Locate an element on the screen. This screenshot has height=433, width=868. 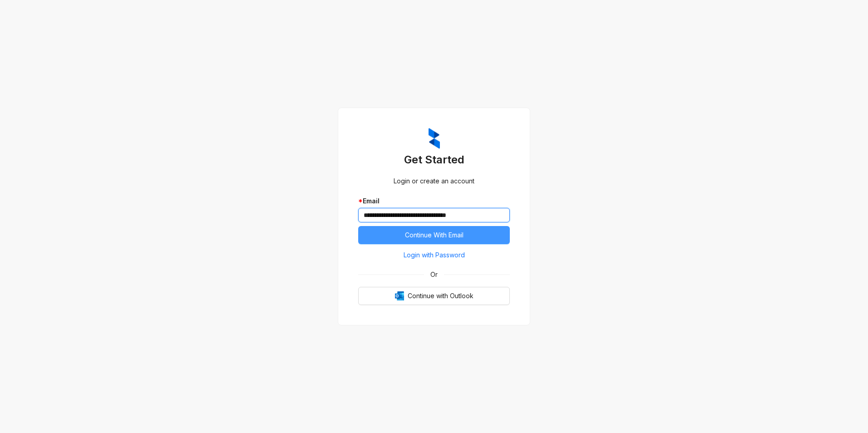
span: Or is located at coordinates (434, 275).